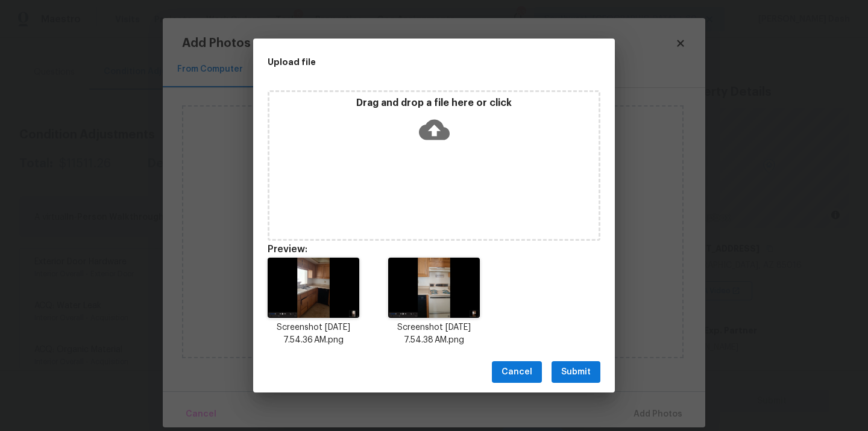 The width and height of the screenshot is (868, 431). Describe the element at coordinates (313, 288) in the screenshot. I see `img: AajFjC5SfOR6AAAAAElFTkSuQmCC` at that location.